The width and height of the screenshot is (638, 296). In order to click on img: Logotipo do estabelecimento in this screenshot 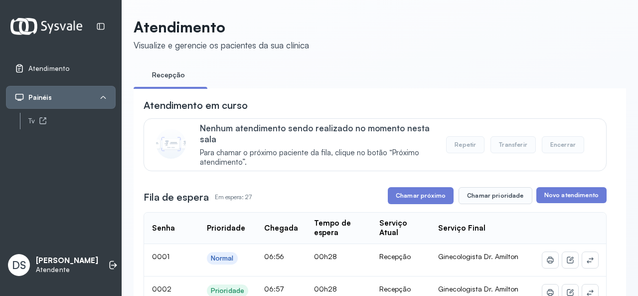, I will do `click(46, 26)`.